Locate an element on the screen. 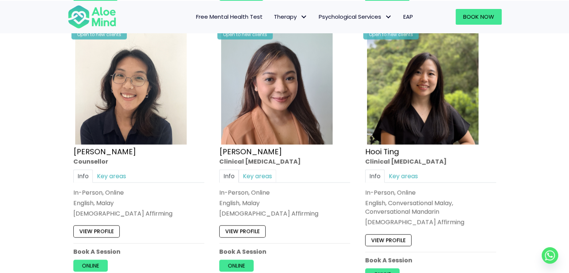 This screenshot has width=569, height=273. a: Hooi Ting is located at coordinates (382, 151).